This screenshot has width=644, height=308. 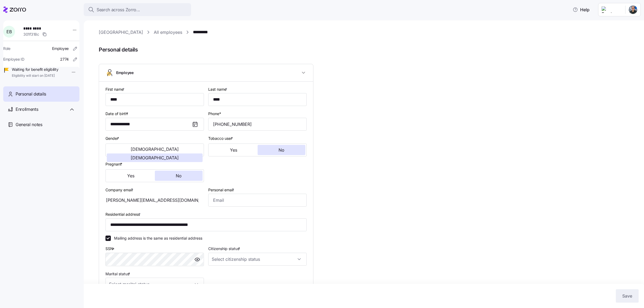 What do you see at coordinates (633, 10) in the screenshot?
I see `img: 881f64db-862a-4d68-9582-1fb6ded42eab-1729177958311.jpeg` at bounding box center [633, 10].